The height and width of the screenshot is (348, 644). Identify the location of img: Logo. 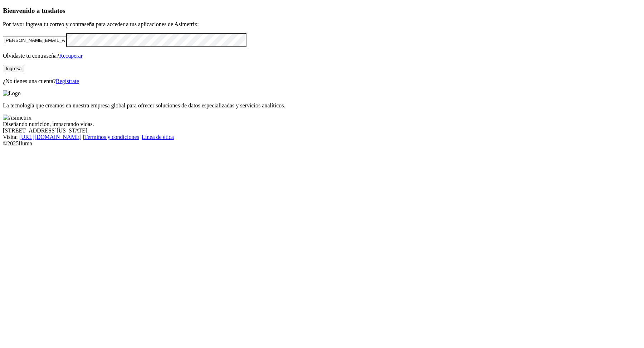
(12, 94).